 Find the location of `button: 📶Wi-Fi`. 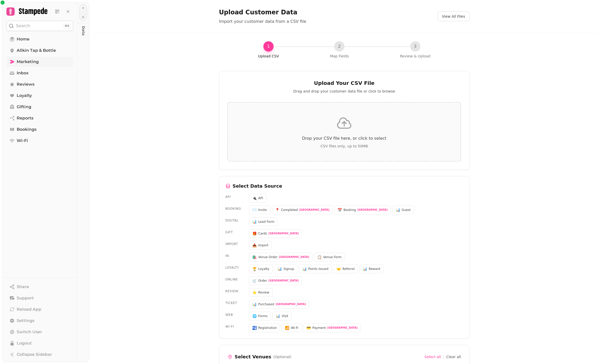

button: 📶Wi-Fi is located at coordinates (292, 328).